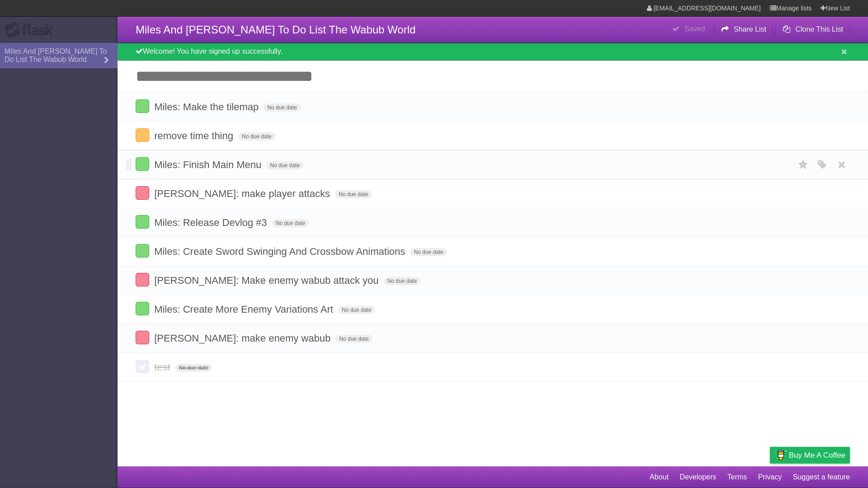 The width and height of the screenshot is (868, 488). What do you see at coordinates (737, 477) in the screenshot?
I see `a: Terms` at bounding box center [737, 477].